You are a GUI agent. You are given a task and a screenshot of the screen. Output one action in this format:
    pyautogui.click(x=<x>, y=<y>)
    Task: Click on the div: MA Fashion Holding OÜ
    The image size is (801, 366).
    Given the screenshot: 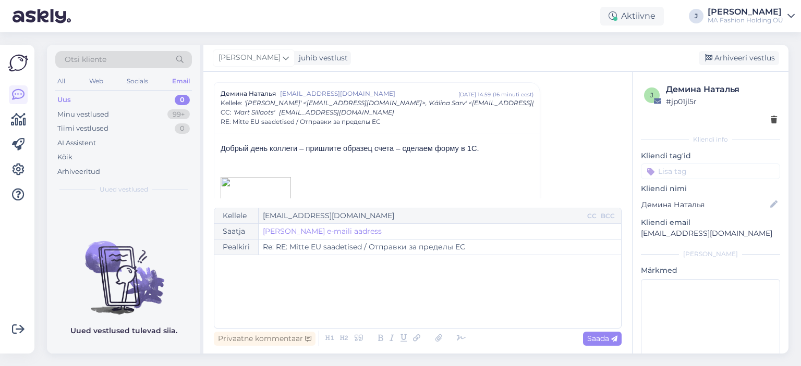 What is the action you would take?
    pyautogui.click(x=745, y=20)
    